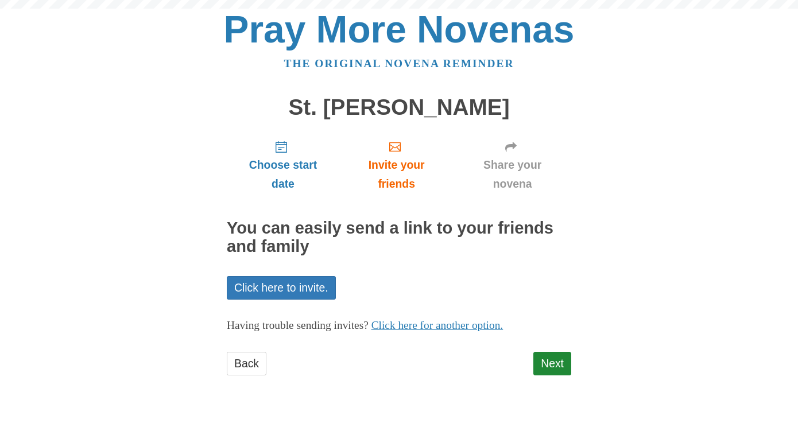  Describe the element at coordinates (283, 174) in the screenshot. I see `span: Choose start date` at that location.